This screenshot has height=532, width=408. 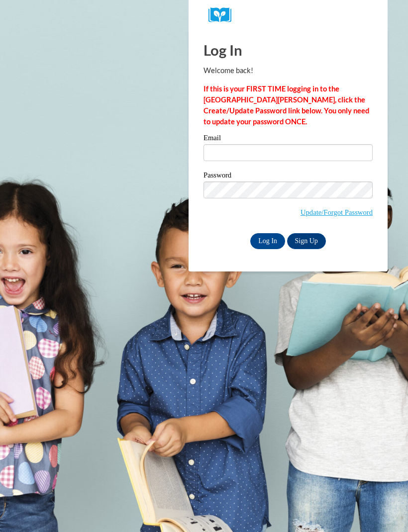 I want to click on a: Update/Forgot Password, so click(x=336, y=212).